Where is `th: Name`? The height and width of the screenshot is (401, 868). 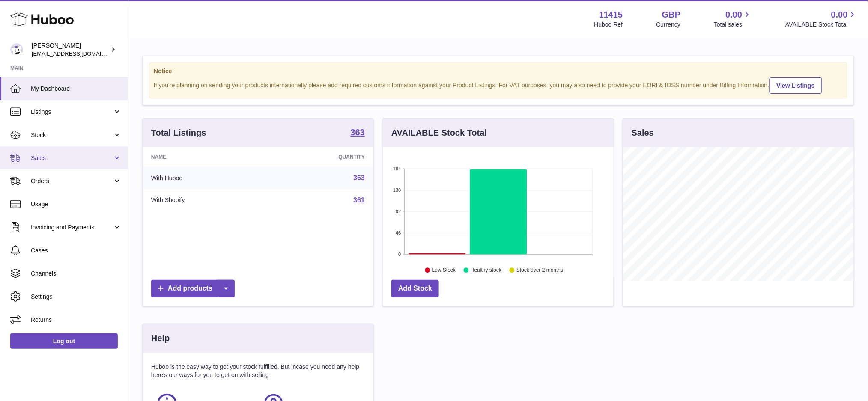
th: Name is located at coordinates (205, 157).